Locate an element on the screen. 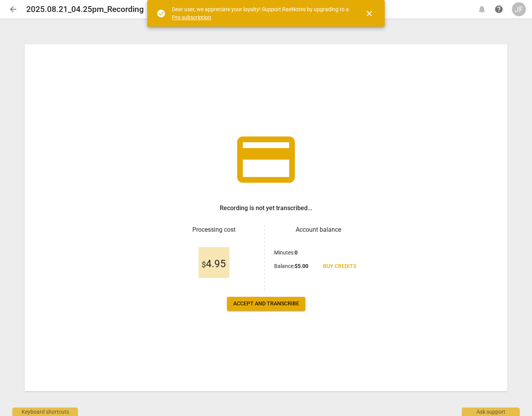  a: Pro subscription is located at coordinates (192, 17).